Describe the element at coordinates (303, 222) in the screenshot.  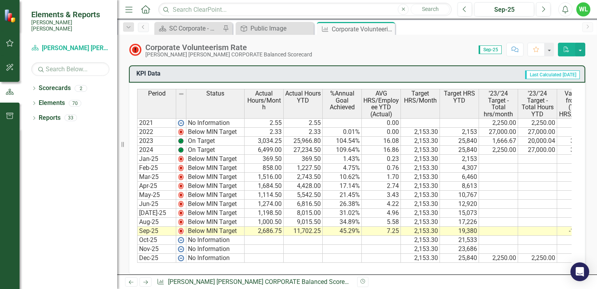
I see `td: 9,015.50` at that location.